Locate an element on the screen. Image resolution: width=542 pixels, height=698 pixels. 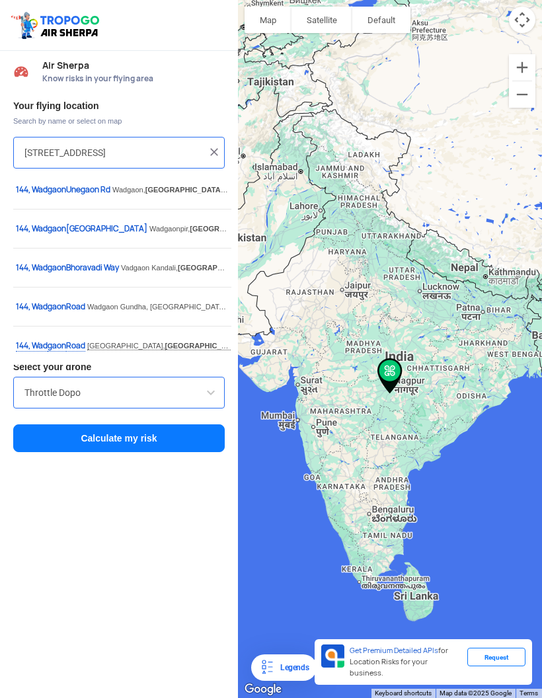
button: Show street map is located at coordinates (268, 20).